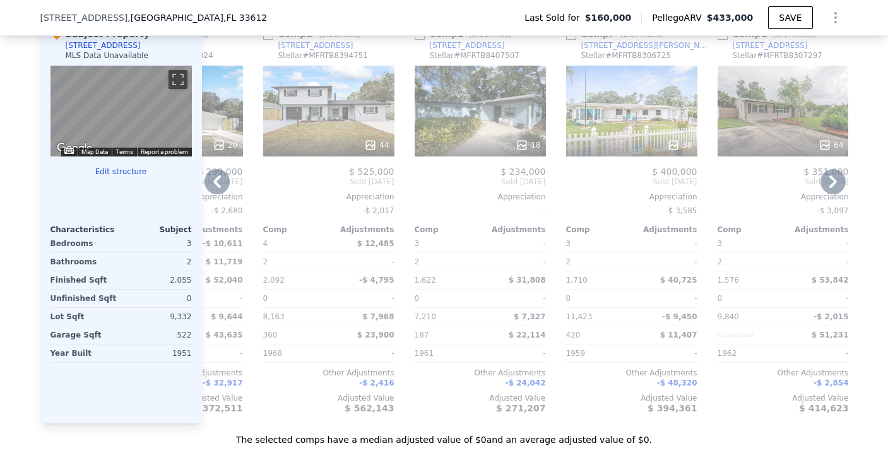 This screenshot has width=888, height=453. I want to click on span: $ 9,644, so click(226, 317).